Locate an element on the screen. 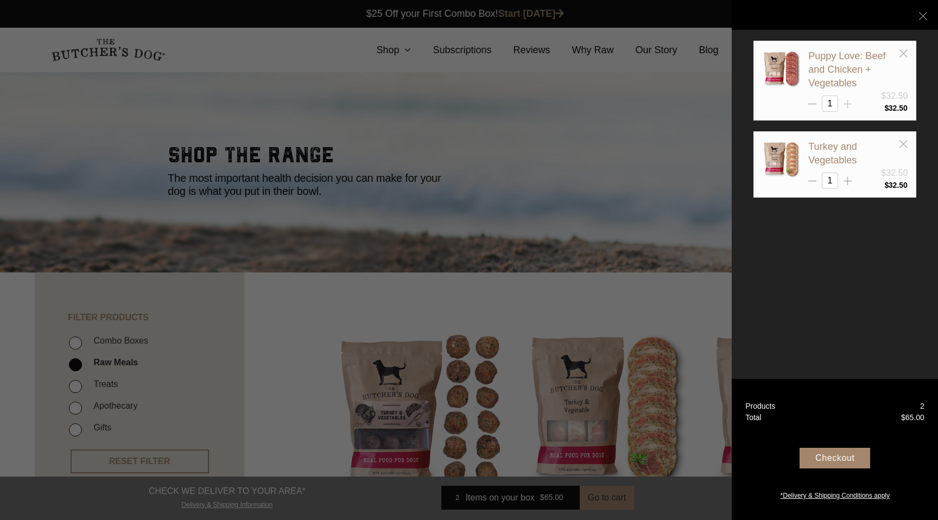 This screenshot has height=520, width=938. a: *Delivery & Shipping Conditions apply is located at coordinates (835, 494).